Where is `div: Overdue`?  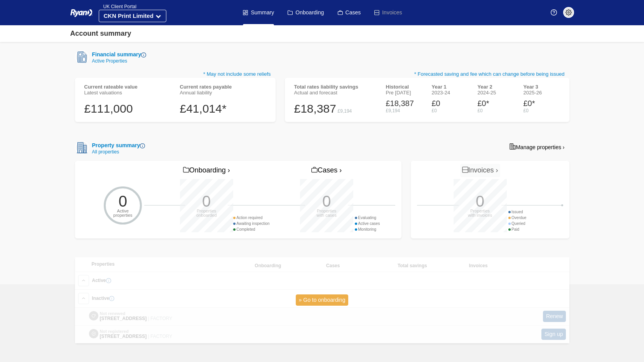 div: Overdue is located at coordinates (517, 217).